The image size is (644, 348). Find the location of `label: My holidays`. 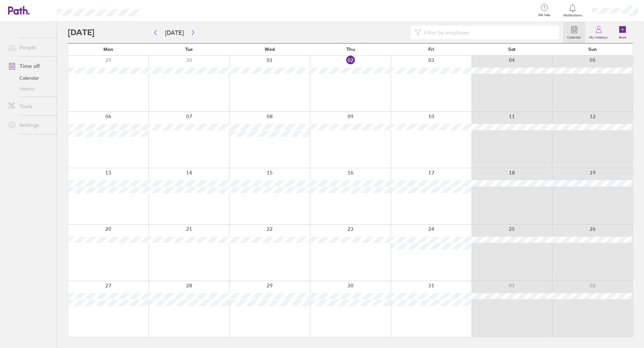

label: My holidays is located at coordinates (599, 37).